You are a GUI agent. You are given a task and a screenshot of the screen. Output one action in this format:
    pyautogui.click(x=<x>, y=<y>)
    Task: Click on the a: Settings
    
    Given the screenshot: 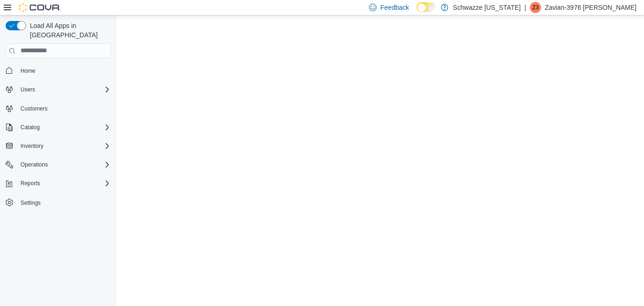 What is the action you would take?
    pyautogui.click(x=30, y=203)
    